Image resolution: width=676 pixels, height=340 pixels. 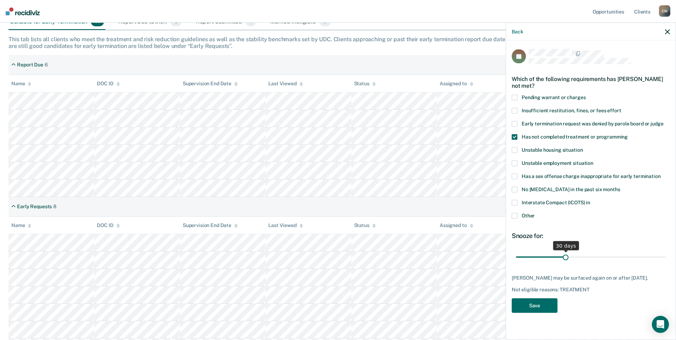 What do you see at coordinates (46, 65) in the screenshot?
I see `div: 6` at bounding box center [46, 65].